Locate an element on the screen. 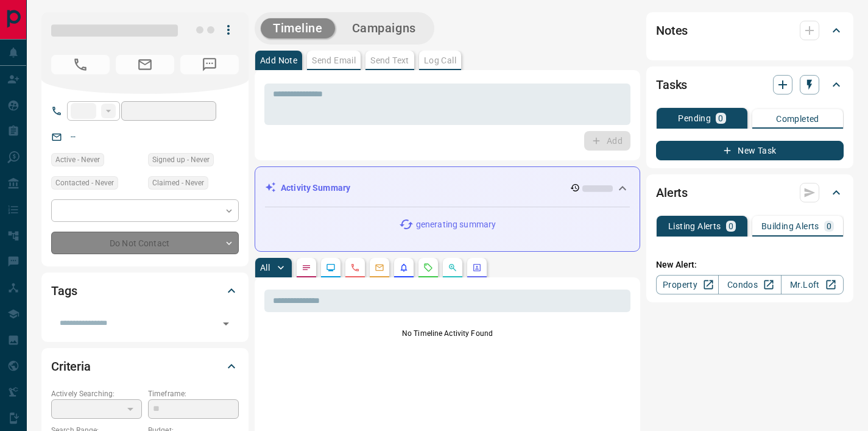 The width and height of the screenshot is (868, 431). p: Pending is located at coordinates (695, 118).